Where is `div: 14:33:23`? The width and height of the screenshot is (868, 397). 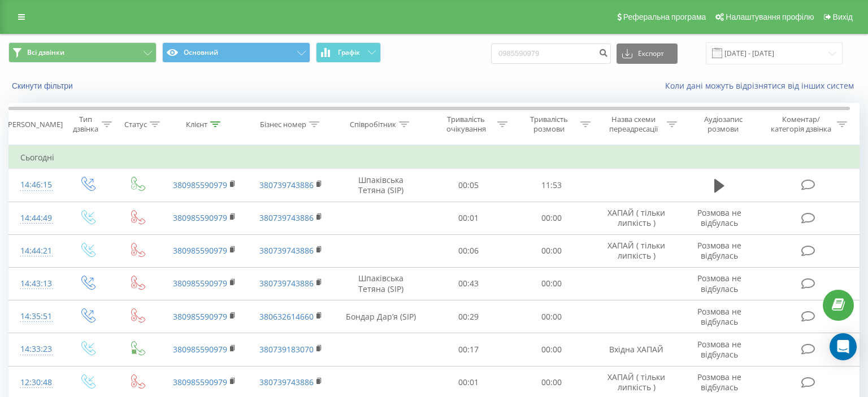
div: 14:33:23 is located at coordinates (35, 349).